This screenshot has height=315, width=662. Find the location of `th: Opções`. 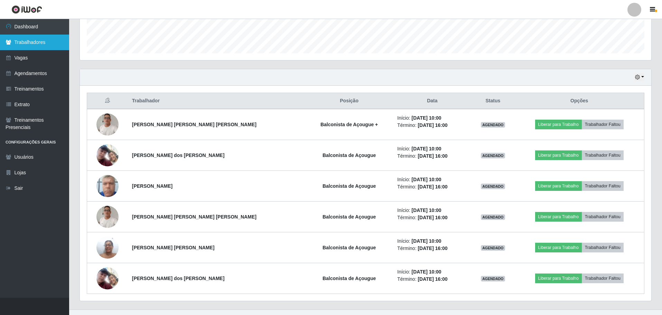

th: Opções is located at coordinates (579, 101).